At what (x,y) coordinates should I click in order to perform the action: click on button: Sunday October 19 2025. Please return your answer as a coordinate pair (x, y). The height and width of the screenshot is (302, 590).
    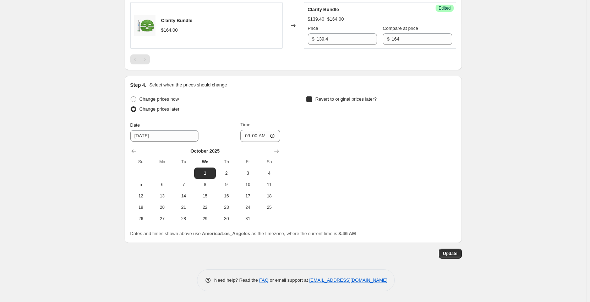
    Looking at the image, I should click on (141, 207).